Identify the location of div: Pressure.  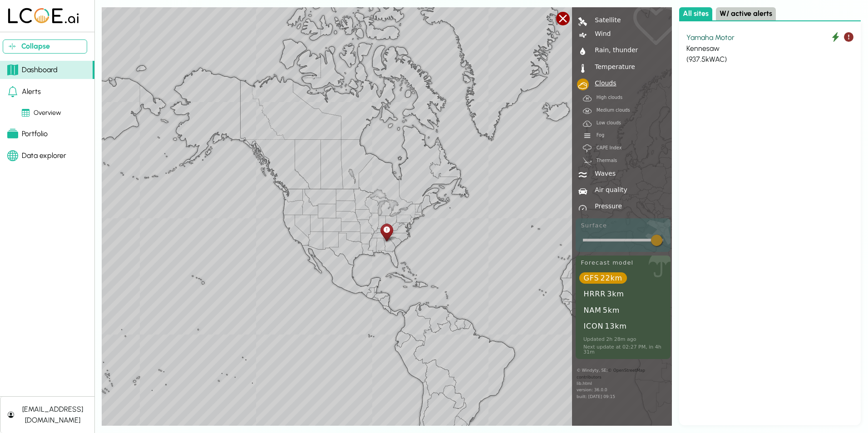
(607, 206).